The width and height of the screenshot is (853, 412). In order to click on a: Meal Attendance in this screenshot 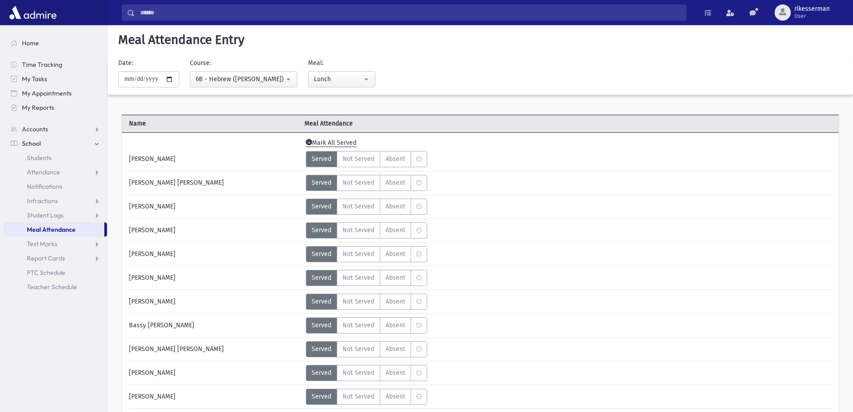, I will do `click(54, 229)`.